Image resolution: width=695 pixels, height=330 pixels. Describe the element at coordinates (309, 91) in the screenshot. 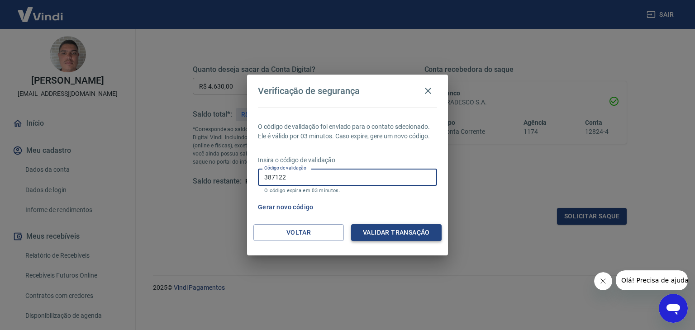

I see `h4: Verificação de segurança` at that location.